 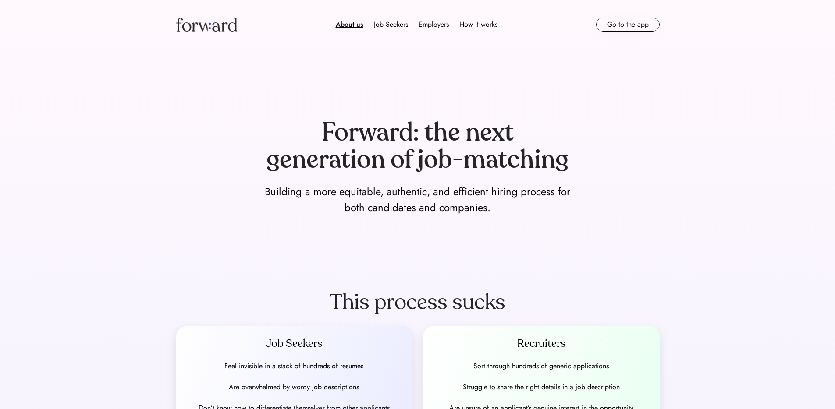 I want to click on div: About us, so click(x=349, y=25).